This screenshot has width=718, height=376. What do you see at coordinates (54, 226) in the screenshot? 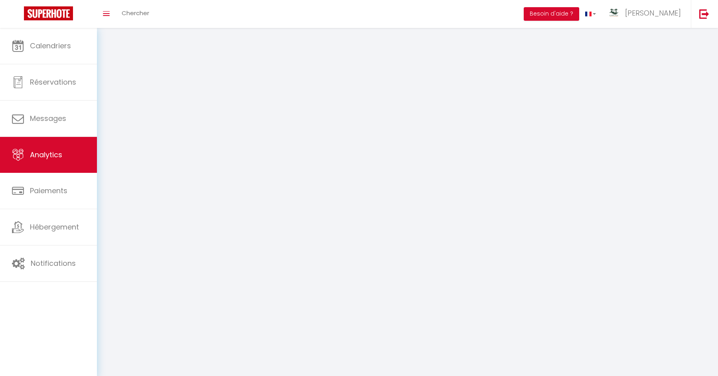
I see `span: Hébergement` at bounding box center [54, 226].